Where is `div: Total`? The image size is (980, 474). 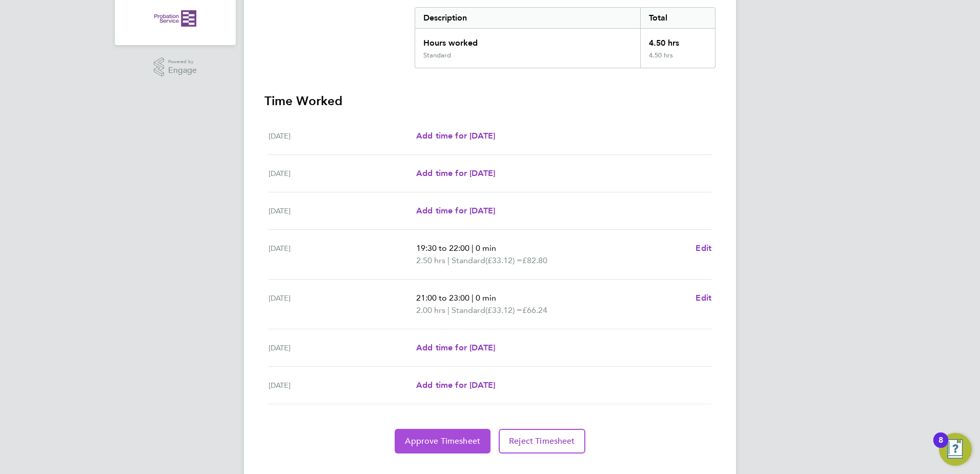
div: Total is located at coordinates (677, 18).